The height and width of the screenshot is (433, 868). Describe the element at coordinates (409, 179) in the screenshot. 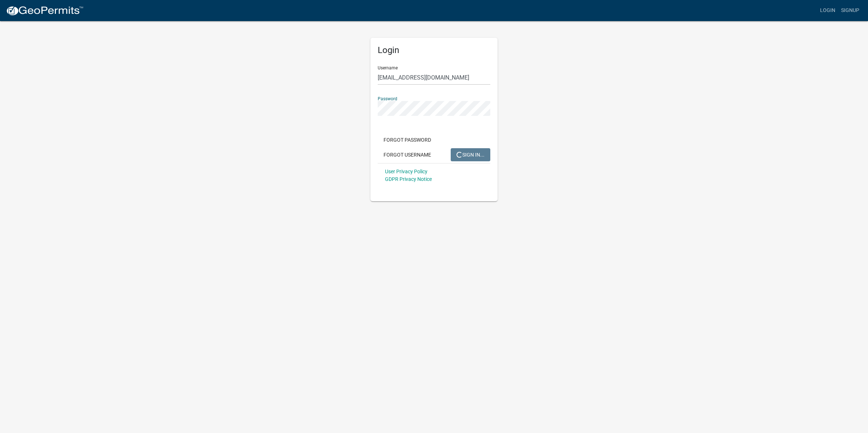

I see `a: GDPR Privacy Notice` at that location.